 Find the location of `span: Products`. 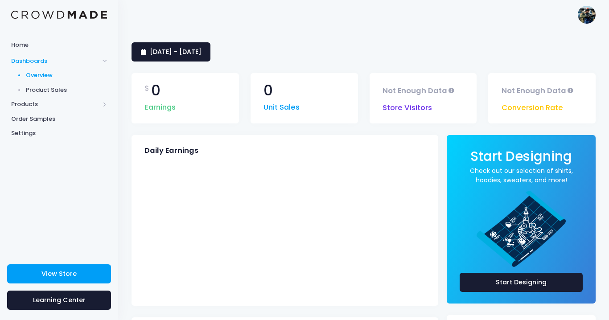

span: Products is located at coordinates (55, 104).